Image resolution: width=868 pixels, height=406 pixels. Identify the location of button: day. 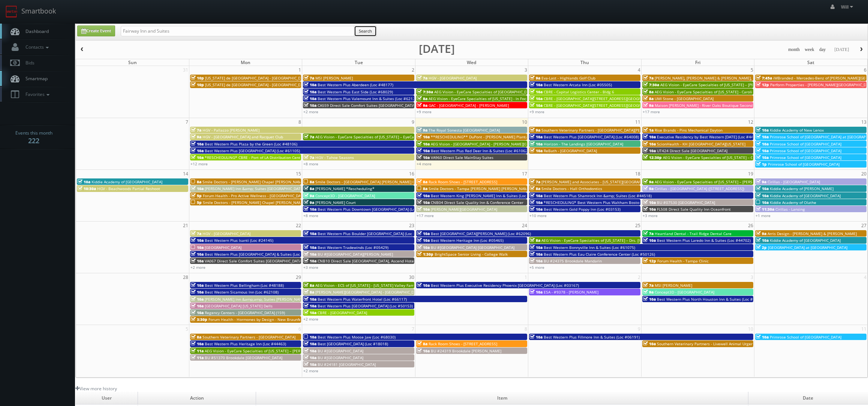
(823, 49).